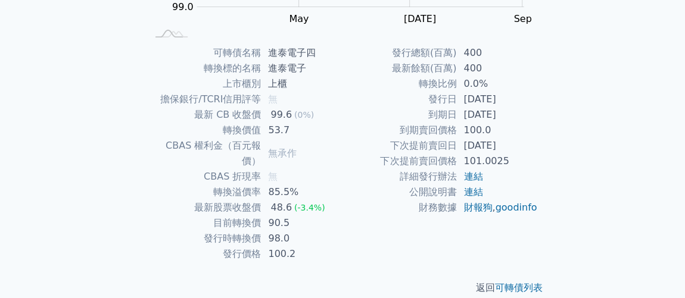 Image resolution: width=685 pixels, height=298 pixels. What do you see at coordinates (301, 68) in the screenshot?
I see `td: 進泰電子` at bounding box center [301, 68].